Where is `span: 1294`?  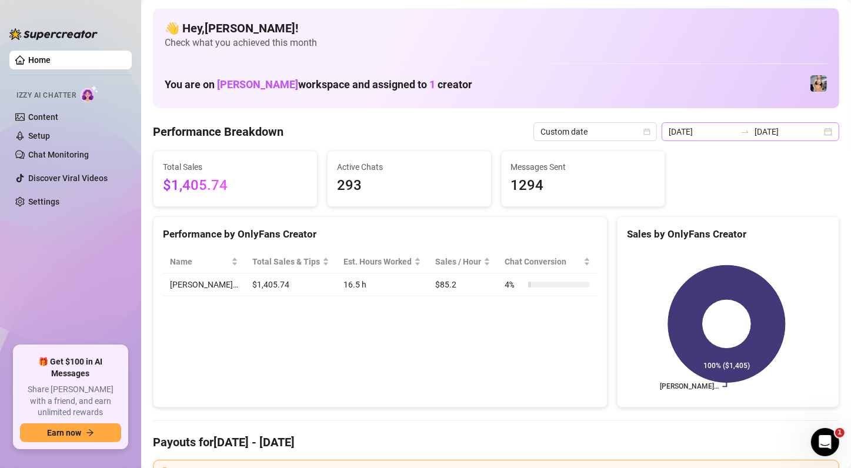
span: 1294 is located at coordinates (583, 186).